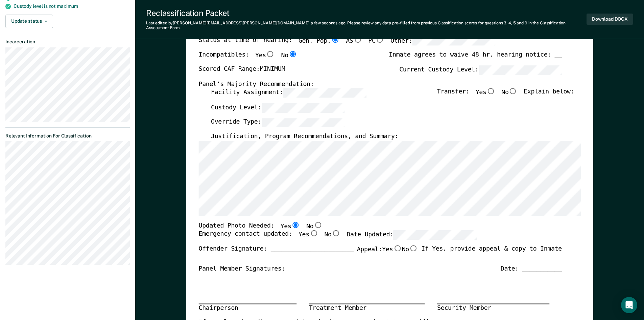  Describe the element at coordinates (319, 41) in the screenshot. I see `label: Gen. Pop.` at that location.